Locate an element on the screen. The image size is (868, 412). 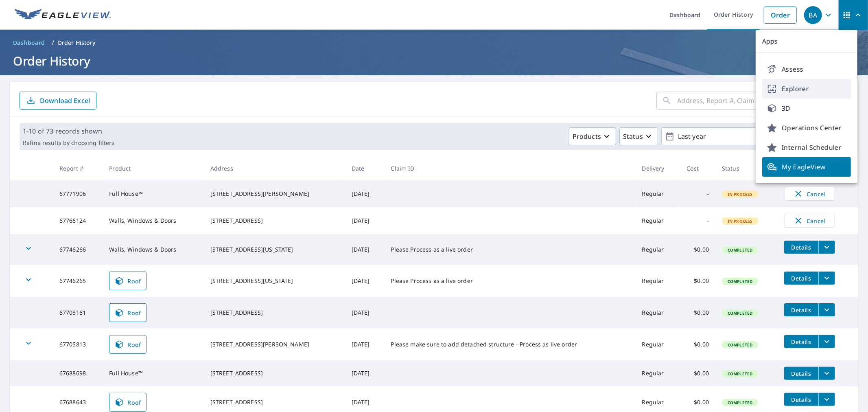
button: detailsBtn-67688643 is located at coordinates (802, 399).